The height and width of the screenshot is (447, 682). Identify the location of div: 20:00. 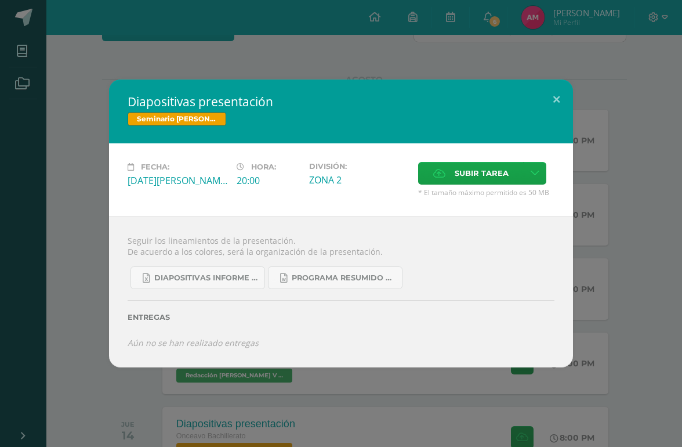
(268, 180).